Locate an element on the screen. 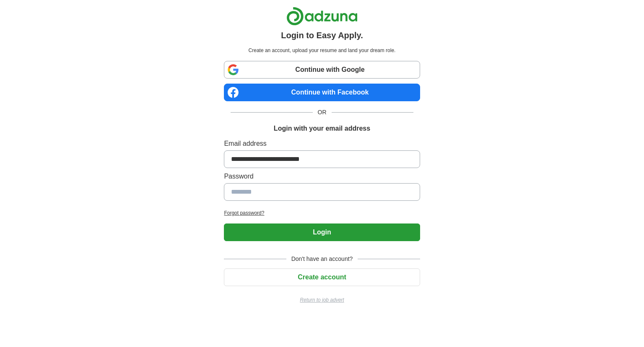 This screenshot has width=644, height=347. label: Email address is located at coordinates (322, 144).